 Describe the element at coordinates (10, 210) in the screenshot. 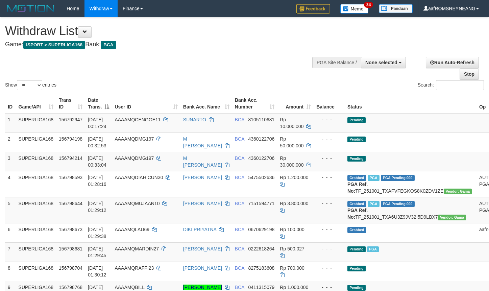

I see `td: 5` at that location.